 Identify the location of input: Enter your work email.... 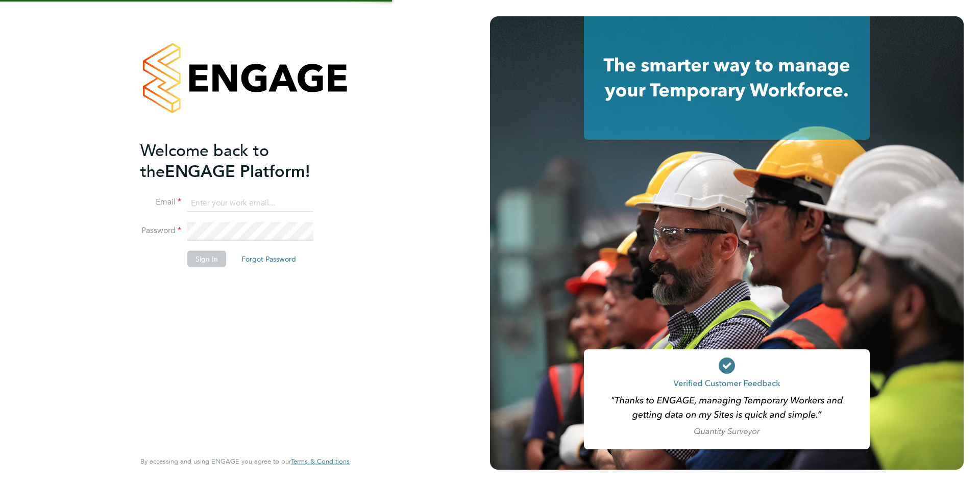
(250, 203).